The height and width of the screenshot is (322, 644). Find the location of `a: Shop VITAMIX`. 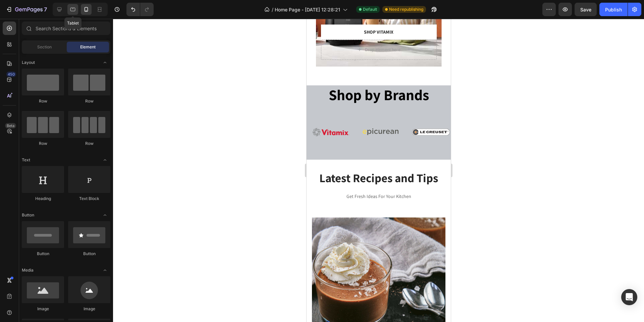

a: Shop VITAMIX is located at coordinates (72, 13).